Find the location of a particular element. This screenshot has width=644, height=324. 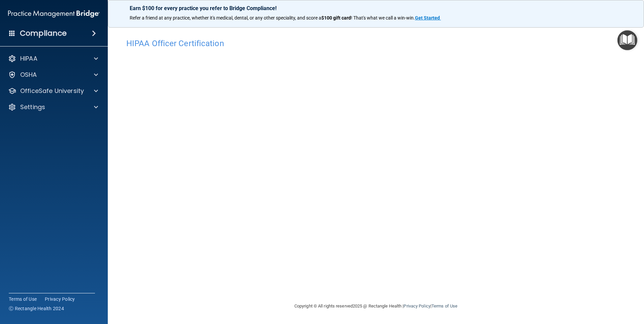

a: HIPAA is located at coordinates (53, 59).